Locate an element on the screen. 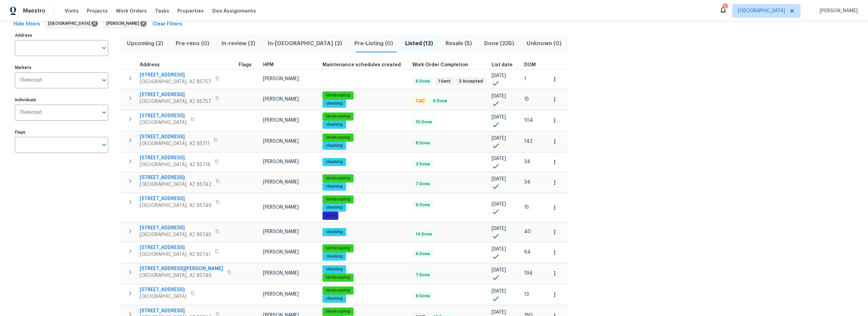 This screenshot has width=868, height=316. span: 2 Accepted is located at coordinates (471, 81).